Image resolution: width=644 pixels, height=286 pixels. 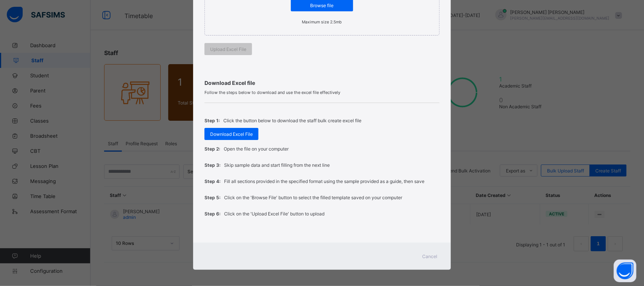 What do you see at coordinates (322, 5) in the screenshot?
I see `span: Browse file` at bounding box center [322, 5].